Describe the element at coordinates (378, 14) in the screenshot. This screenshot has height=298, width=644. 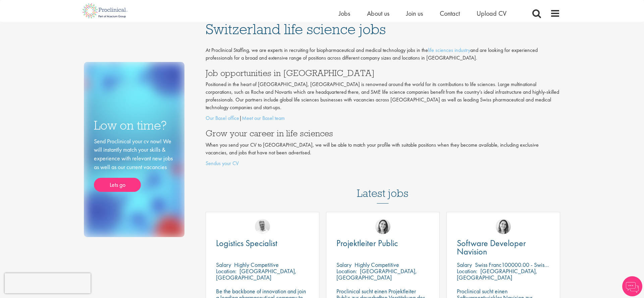
I see `a: About us` at that location.